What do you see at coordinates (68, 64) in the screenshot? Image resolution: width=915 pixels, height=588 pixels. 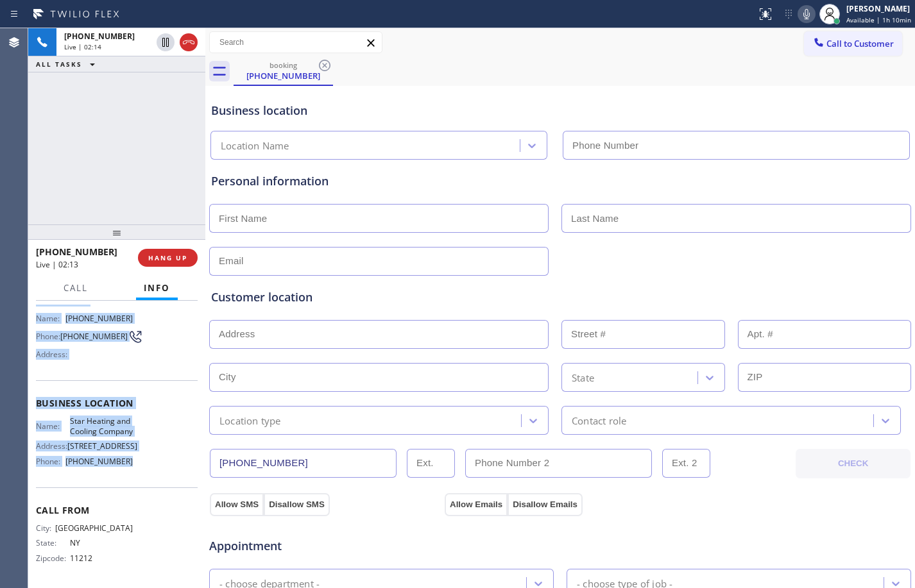 I see `button: ALL TASKS` at bounding box center [68, 64].